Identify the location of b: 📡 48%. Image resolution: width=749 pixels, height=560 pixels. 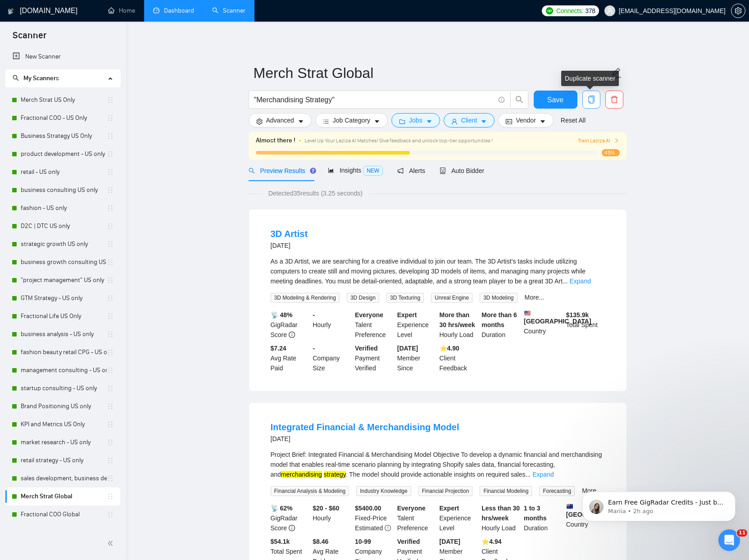
(281, 314).